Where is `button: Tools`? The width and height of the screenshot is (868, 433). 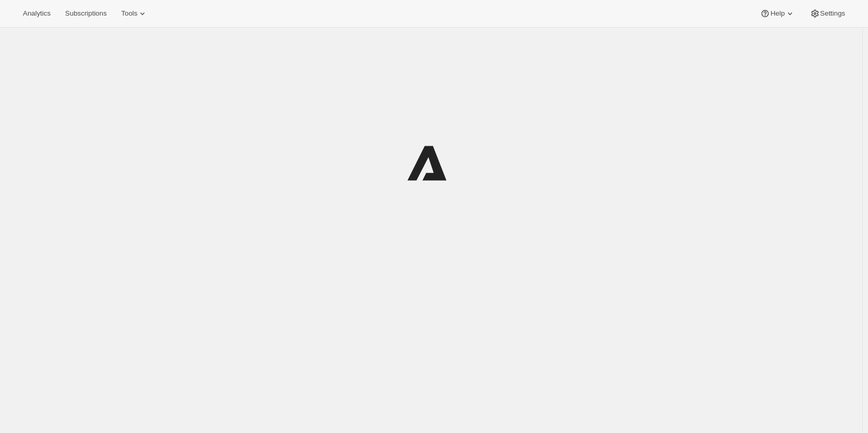 button: Tools is located at coordinates (134, 14).